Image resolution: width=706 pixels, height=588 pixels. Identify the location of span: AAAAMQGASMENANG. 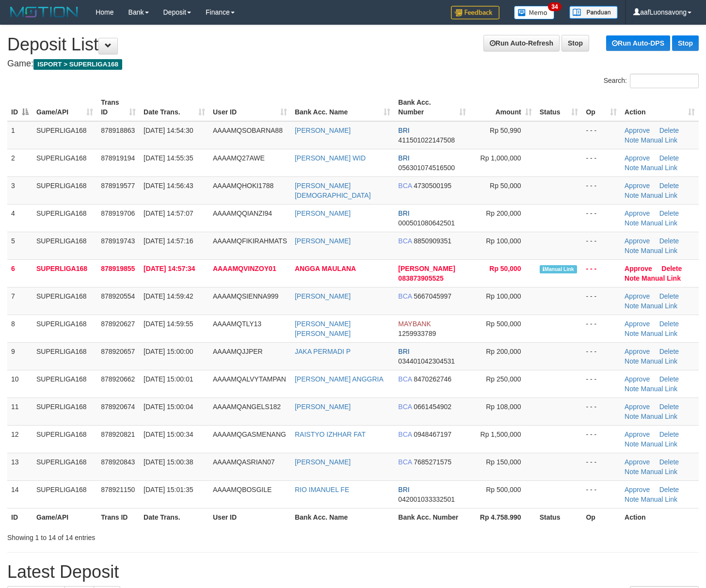
(249, 434).